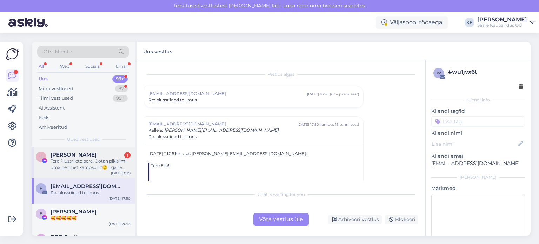 The width and height of the screenshot is (539, 244). I want to click on span: Kellele :, so click(156, 130).